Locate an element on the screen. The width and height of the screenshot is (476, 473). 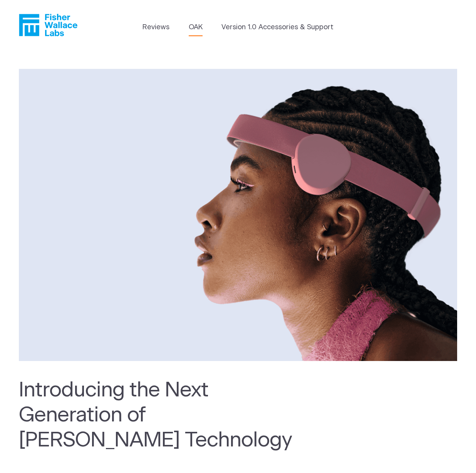
a: Reviews is located at coordinates (156, 28).